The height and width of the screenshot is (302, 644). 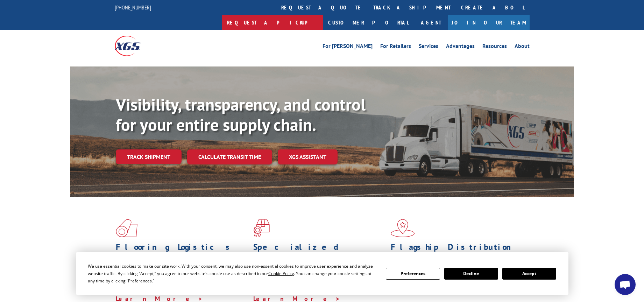 I want to click on a: Advantages, so click(x=460, y=47).